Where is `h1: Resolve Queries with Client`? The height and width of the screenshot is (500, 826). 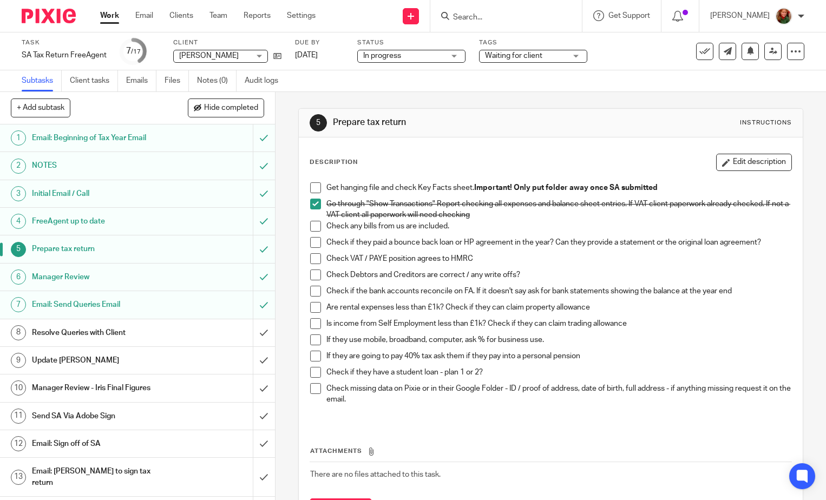
h1: Resolve Queries with Client is located at coordinates (102, 333).